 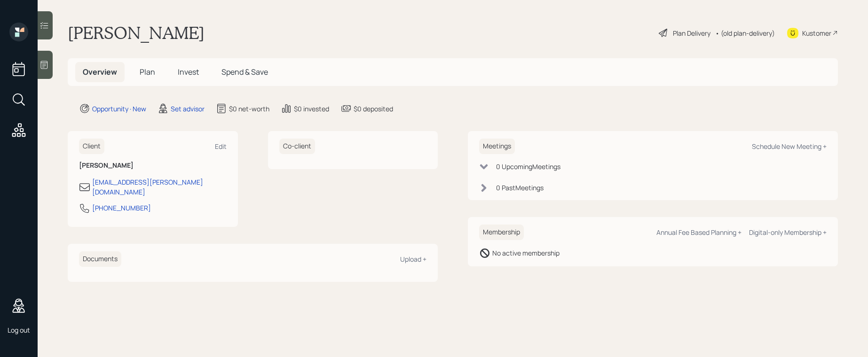 I want to click on div: $0 invested, so click(x=311, y=108).